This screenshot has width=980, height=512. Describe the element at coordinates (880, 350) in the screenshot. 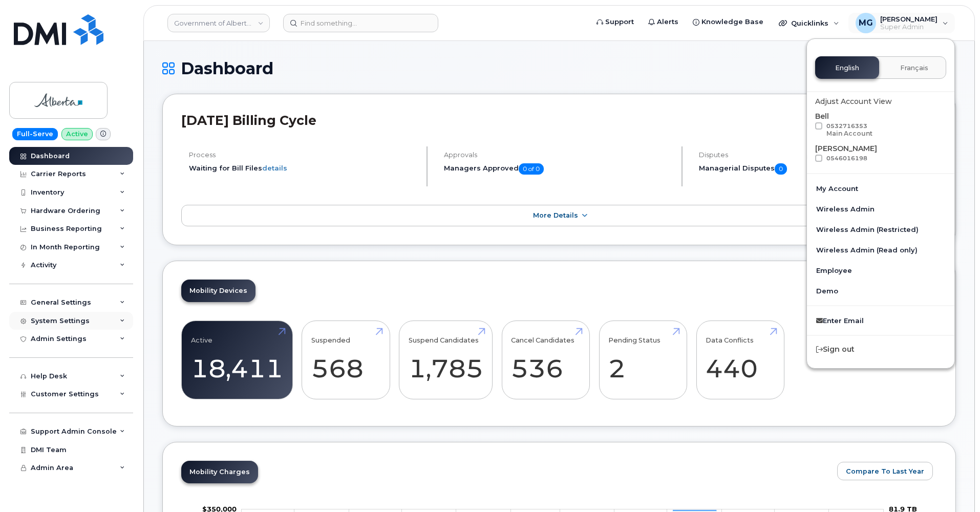

I see `div: Sign out` at that location.